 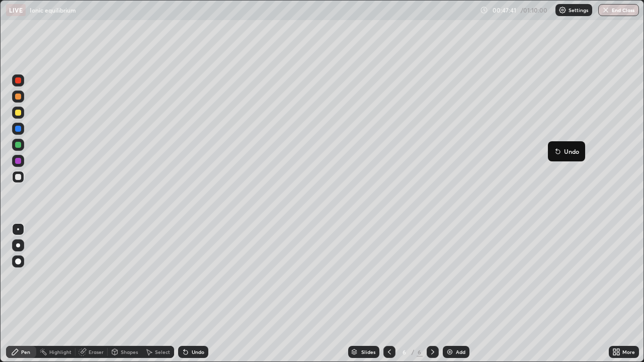 What do you see at coordinates (578, 10) in the screenshot?
I see `p: Settings` at bounding box center [578, 10].